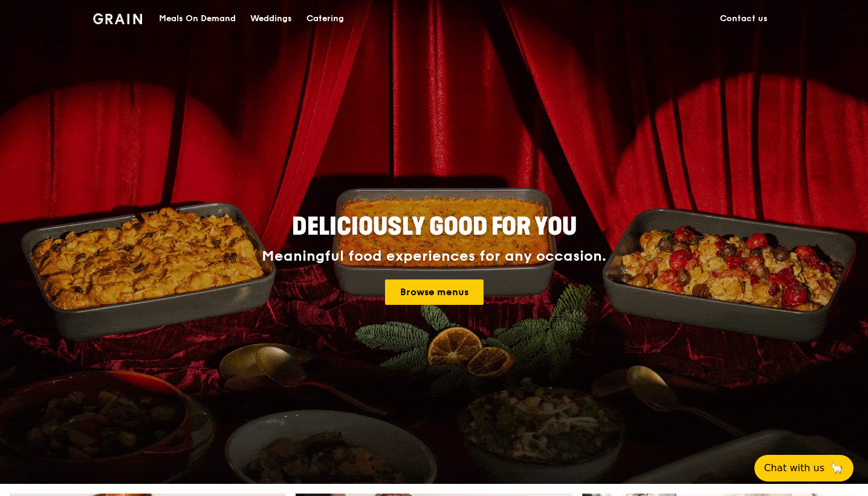  I want to click on a: Catering, so click(325, 19).